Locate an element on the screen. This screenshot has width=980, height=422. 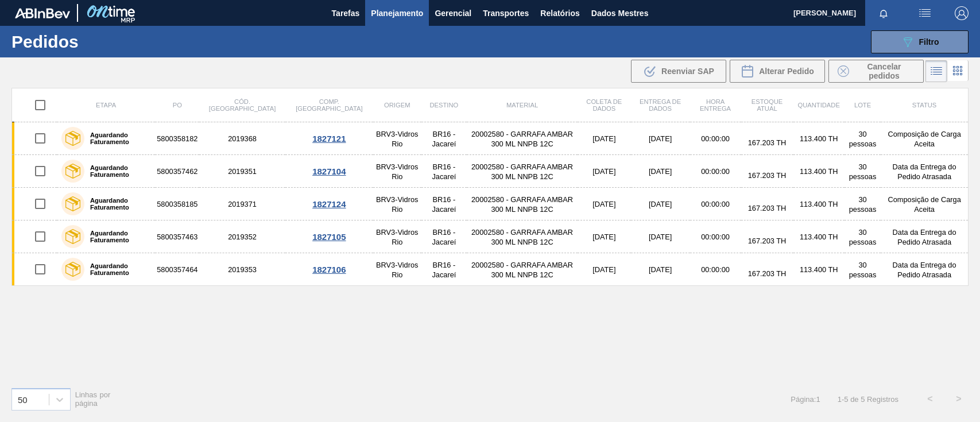
font: 1827124 is located at coordinates (329, 204).